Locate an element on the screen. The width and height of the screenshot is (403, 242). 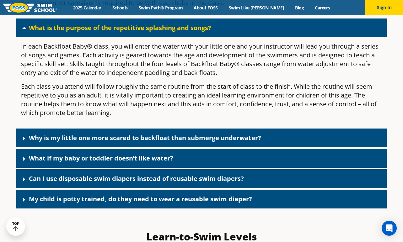
p: Each class you attend will follow roughly the same routine from the start of class to the finish.... is located at coordinates (201, 100).